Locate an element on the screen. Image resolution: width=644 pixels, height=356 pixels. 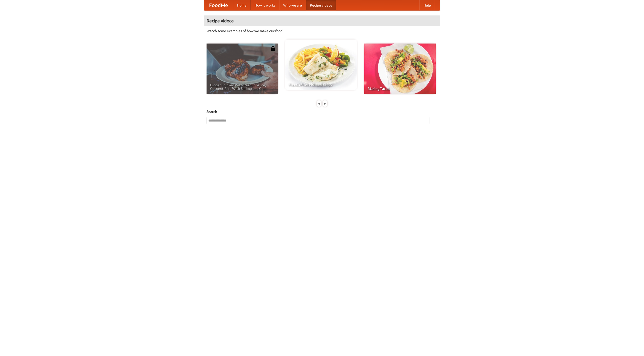
a: FoodMe is located at coordinates (219, 5).